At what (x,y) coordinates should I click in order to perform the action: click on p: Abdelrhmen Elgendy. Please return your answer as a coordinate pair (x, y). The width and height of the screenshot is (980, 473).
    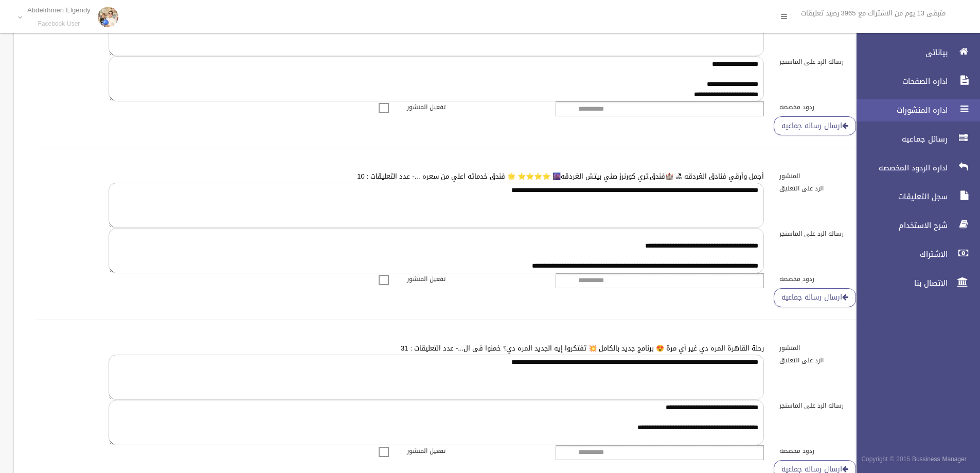
    Looking at the image, I should click on (59, 10).